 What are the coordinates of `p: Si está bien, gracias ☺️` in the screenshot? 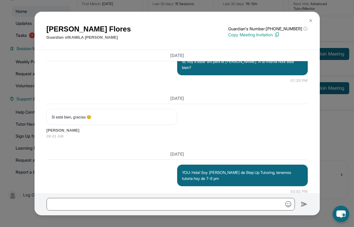 It's located at (112, 117).